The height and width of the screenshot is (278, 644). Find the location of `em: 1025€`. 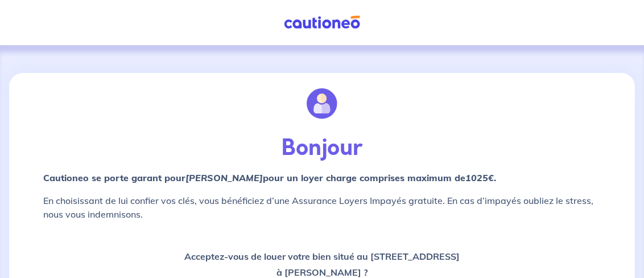

em: 1025€ is located at coordinates (480, 178).